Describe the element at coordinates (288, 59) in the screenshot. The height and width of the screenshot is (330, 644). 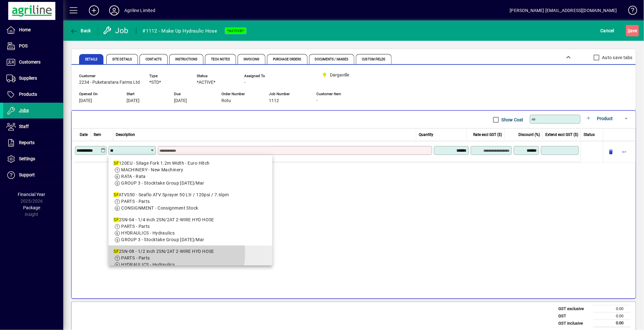
I see `span: Purchase Orders` at that location.